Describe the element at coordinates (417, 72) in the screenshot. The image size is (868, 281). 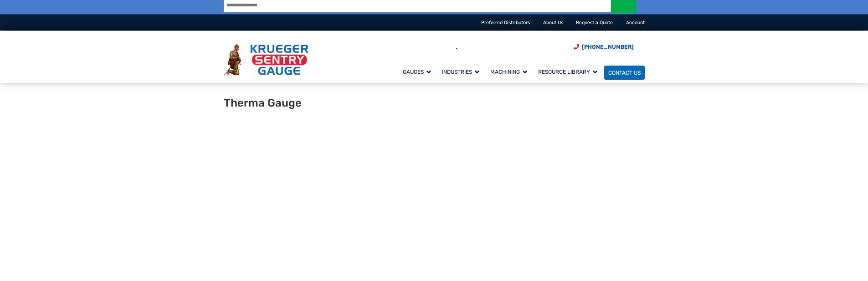
I see `span: Gauges` at that location.